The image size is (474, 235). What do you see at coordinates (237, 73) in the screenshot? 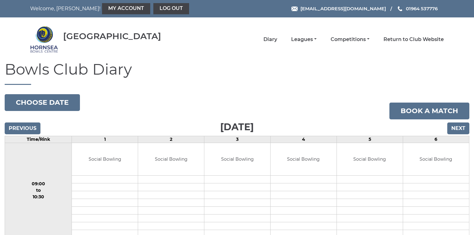
I see `h1: Bowls Club Diary` at bounding box center [237, 73].